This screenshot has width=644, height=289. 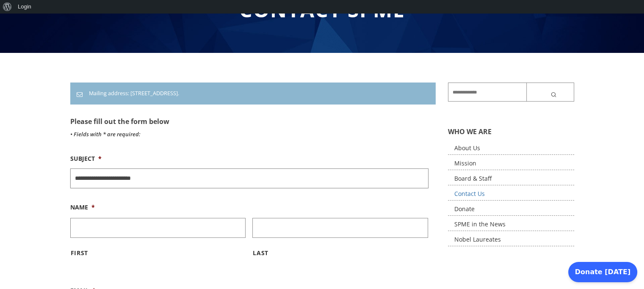 I want to click on a: Contact Us, so click(x=511, y=194).